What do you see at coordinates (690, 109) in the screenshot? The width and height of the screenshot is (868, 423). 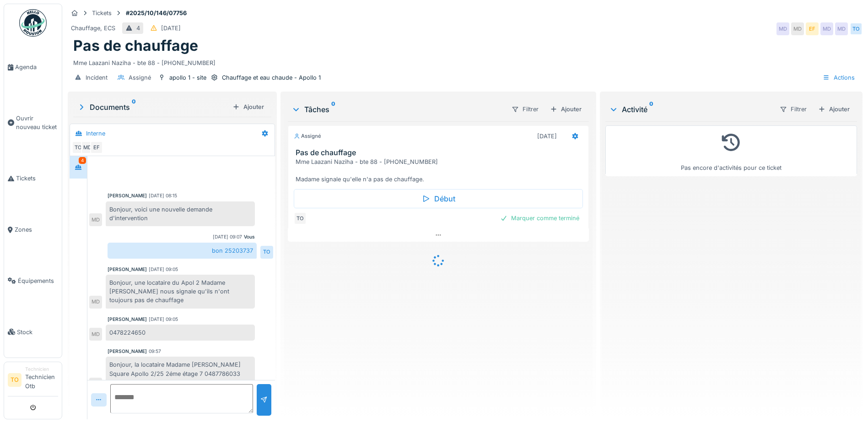 I see `div: Activité` at bounding box center [690, 109].